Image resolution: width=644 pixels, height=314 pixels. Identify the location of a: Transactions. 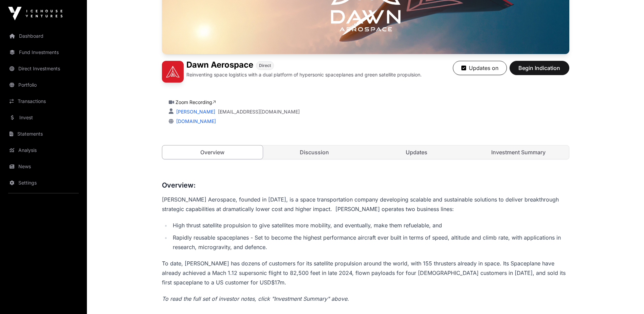
(44, 101).